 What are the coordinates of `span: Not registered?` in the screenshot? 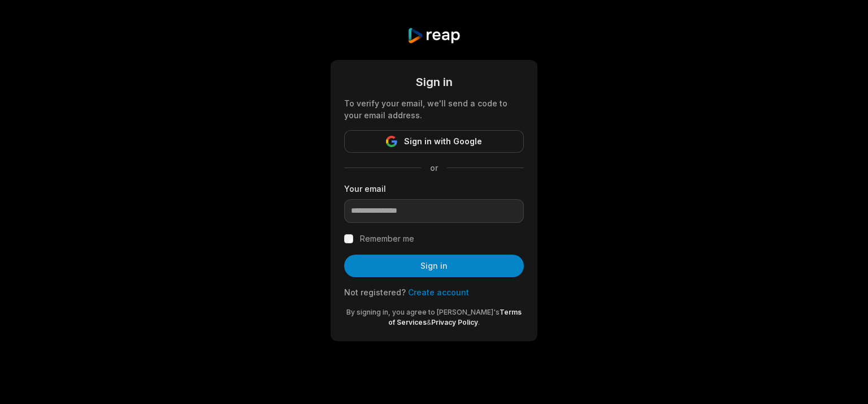 It's located at (375, 292).